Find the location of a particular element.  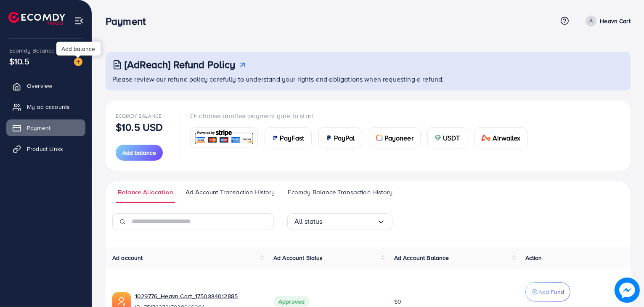

span: Ecomdy Balance Transaction History is located at coordinates (340, 192).